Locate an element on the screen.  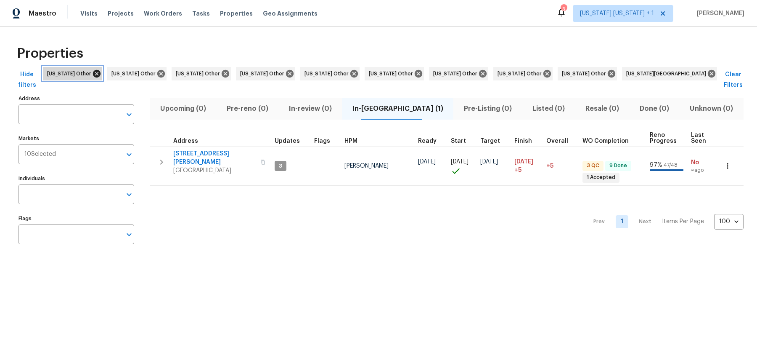
label: Individuals is located at coordinates (76, 178).